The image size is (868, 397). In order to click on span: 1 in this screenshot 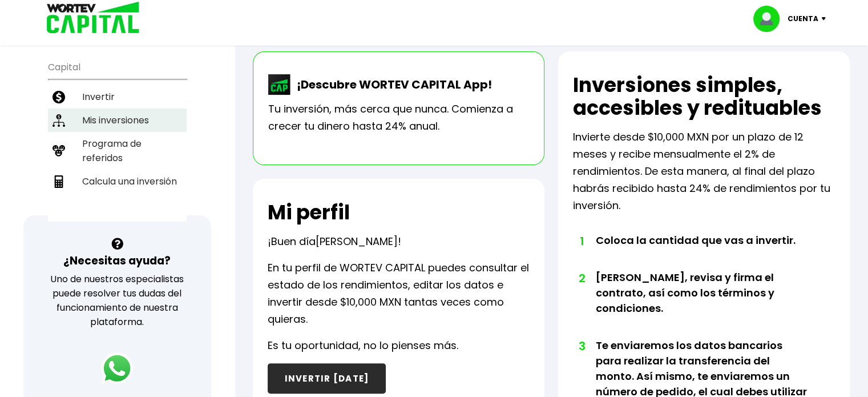, I will do `click(582, 241)`.